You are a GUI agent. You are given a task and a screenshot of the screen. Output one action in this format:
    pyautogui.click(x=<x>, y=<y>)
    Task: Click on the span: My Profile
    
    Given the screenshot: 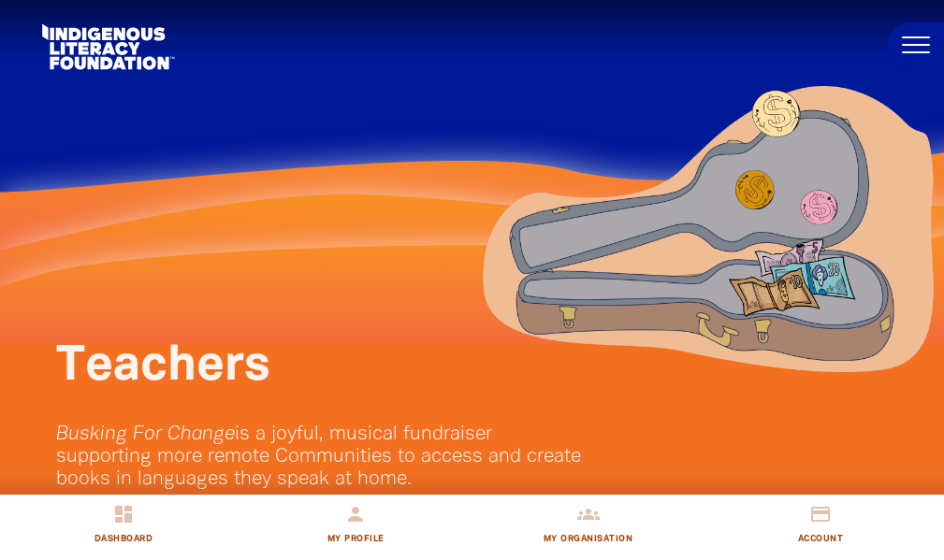 What is the action you would take?
    pyautogui.click(x=356, y=540)
    